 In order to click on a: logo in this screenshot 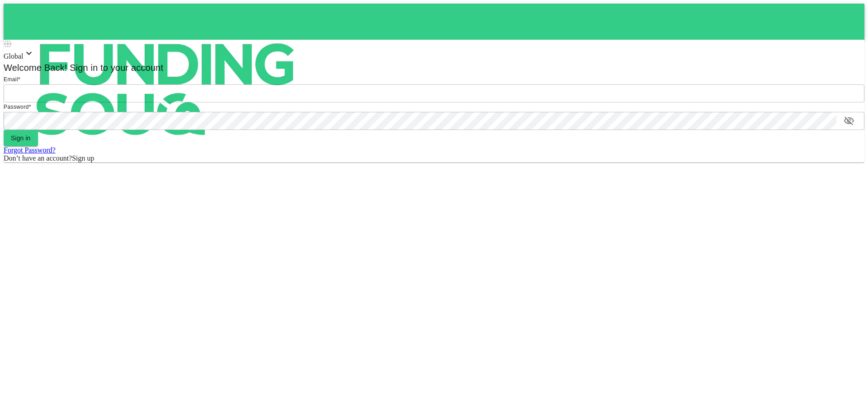, I will do `click(434, 21)`.